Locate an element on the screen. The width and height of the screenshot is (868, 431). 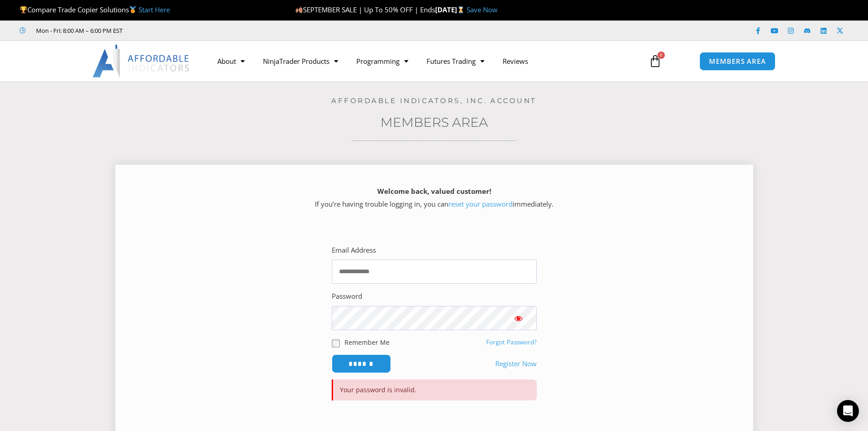
a: NinjaTrader Products is located at coordinates (300, 61).